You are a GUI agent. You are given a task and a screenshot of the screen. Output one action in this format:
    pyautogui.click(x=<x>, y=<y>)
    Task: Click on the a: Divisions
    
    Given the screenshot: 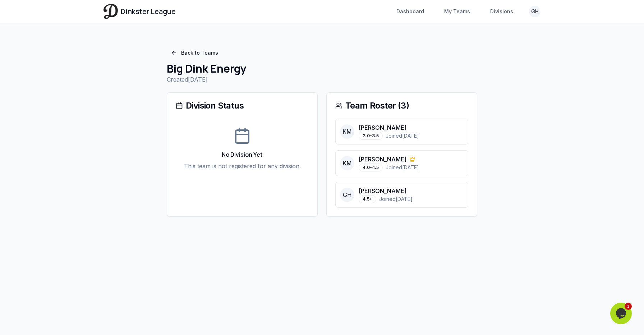 What is the action you would take?
    pyautogui.click(x=502, y=11)
    